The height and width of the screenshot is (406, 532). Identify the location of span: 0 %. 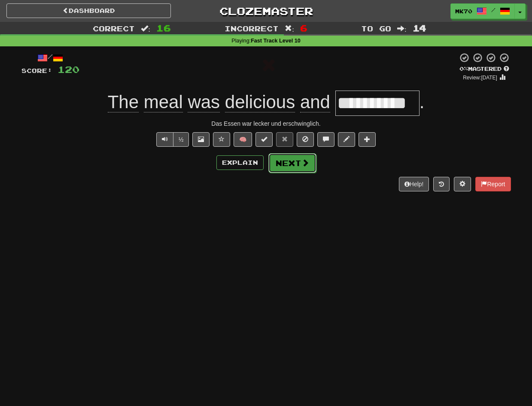
(464, 68).